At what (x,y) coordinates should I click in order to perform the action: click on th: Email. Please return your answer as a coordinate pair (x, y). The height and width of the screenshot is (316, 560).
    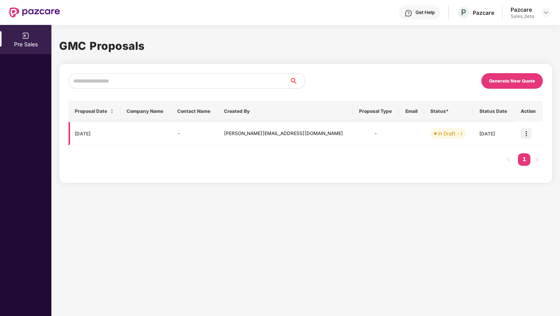
    Looking at the image, I should click on (411, 111).